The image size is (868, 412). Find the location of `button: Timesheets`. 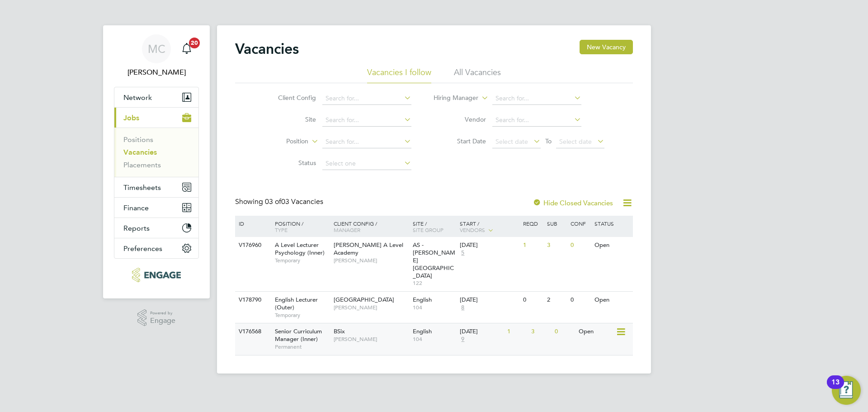

button: Timesheets is located at coordinates (157, 187).